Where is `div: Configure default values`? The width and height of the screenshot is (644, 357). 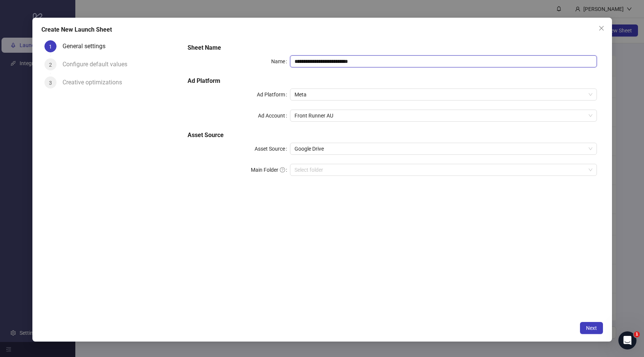
div: Configure default values is located at coordinates (98, 65).